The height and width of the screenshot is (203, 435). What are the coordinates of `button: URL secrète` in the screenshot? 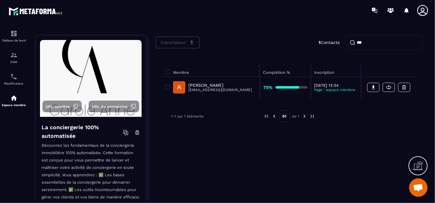 It's located at (62, 106).